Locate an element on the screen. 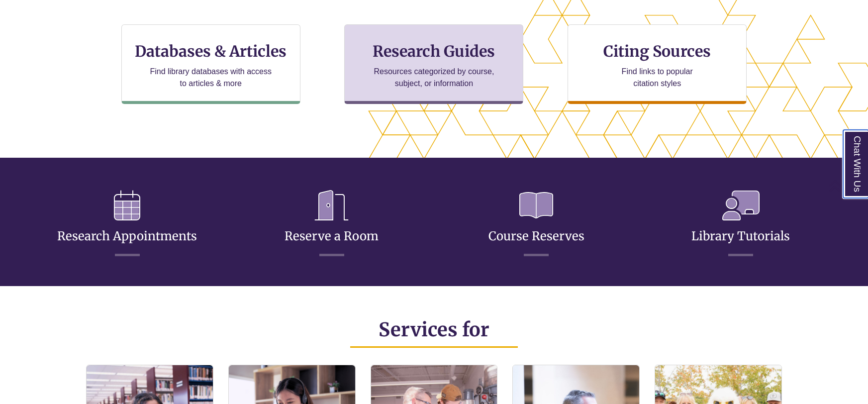 The height and width of the screenshot is (404, 868). a: Library Tutorials is located at coordinates (741, 224).